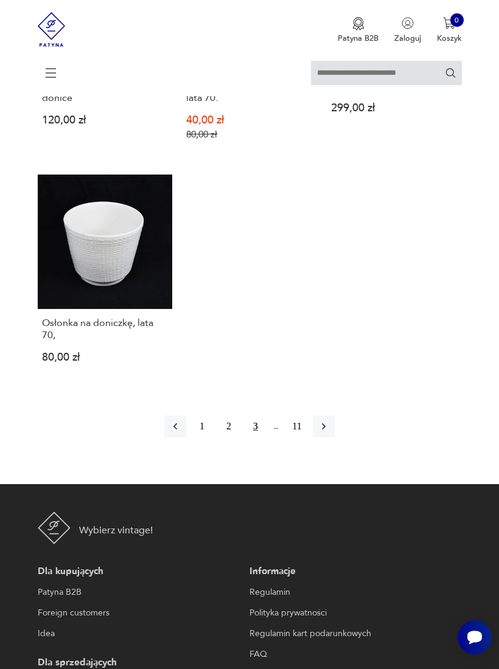 The height and width of the screenshot is (669, 499). Describe the element at coordinates (358, 24) in the screenshot. I see `img: Ikona medalu` at that location.